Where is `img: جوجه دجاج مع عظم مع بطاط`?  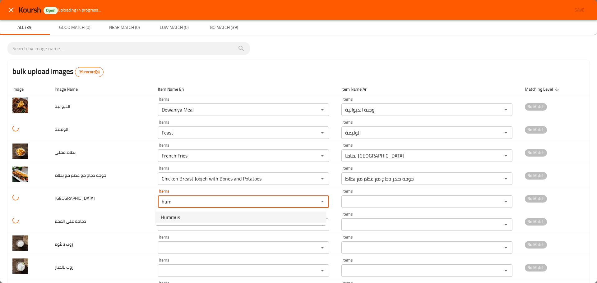 img: جوجه دجاج مع عظم مع بطاط is located at coordinates (20, 174).